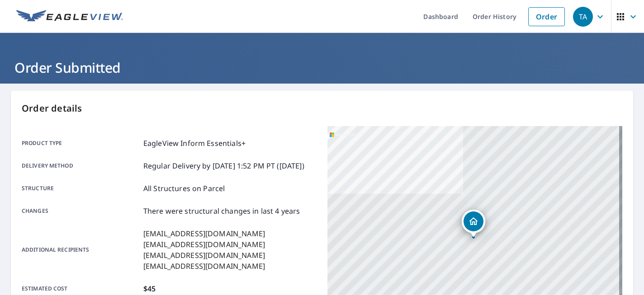  I want to click on p: EagleView Inform Essentials+, so click(194, 143).